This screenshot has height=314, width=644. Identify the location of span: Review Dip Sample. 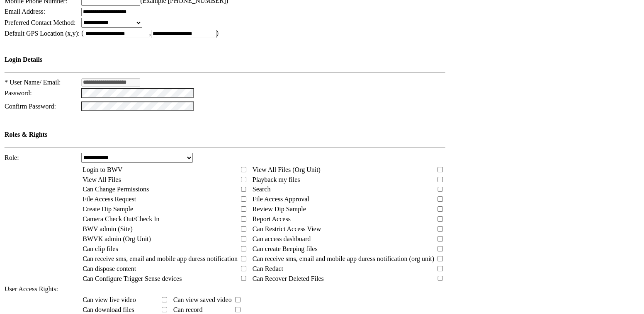
(279, 209).